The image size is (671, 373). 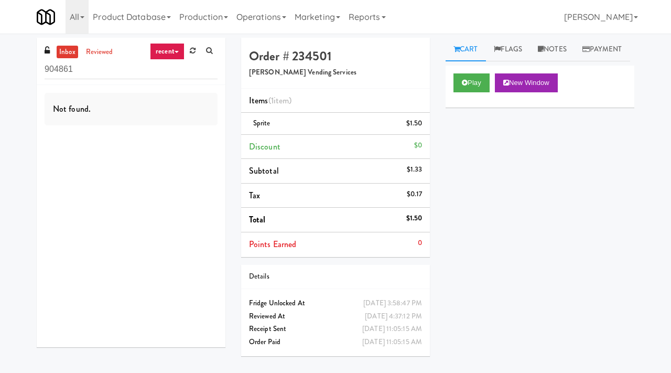 What do you see at coordinates (472, 83) in the screenshot?
I see `button: Play` at bounding box center [472, 83].